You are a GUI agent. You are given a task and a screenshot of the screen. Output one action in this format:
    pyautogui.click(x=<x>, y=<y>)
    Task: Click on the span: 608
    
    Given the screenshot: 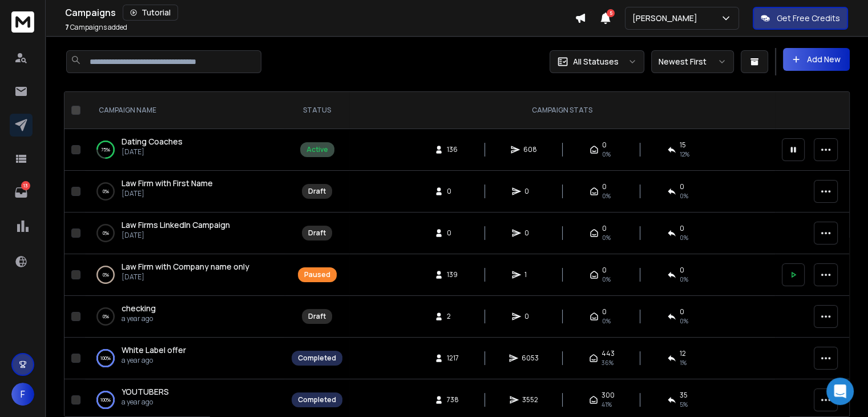 What is the action you would take?
    pyautogui.click(x=531, y=150)
    